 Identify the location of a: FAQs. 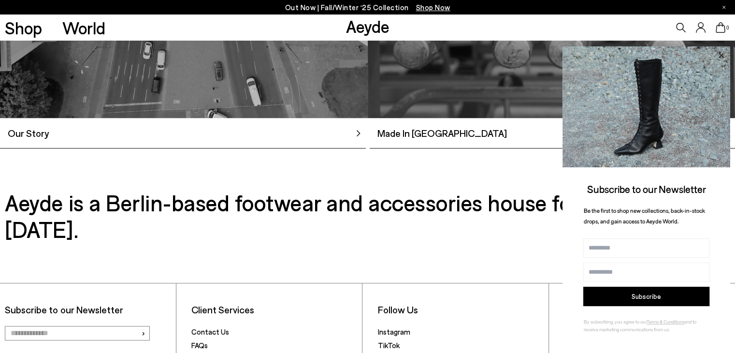
(200, 345).